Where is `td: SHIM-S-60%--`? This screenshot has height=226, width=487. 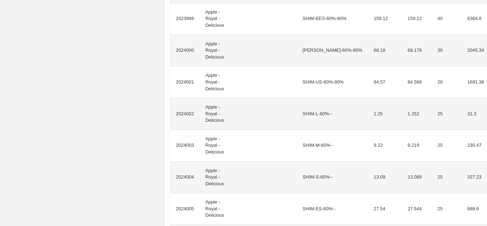 td: SHIM-S-60%-- is located at coordinates (333, 177).